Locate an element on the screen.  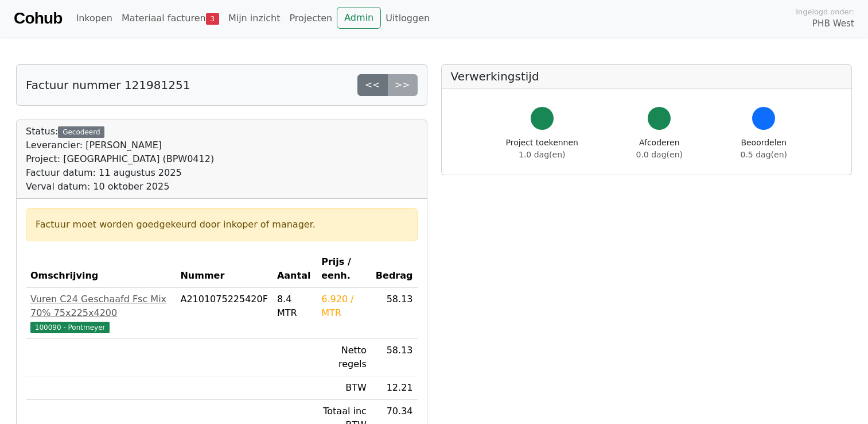
div: Project toekennen is located at coordinates (542, 149).